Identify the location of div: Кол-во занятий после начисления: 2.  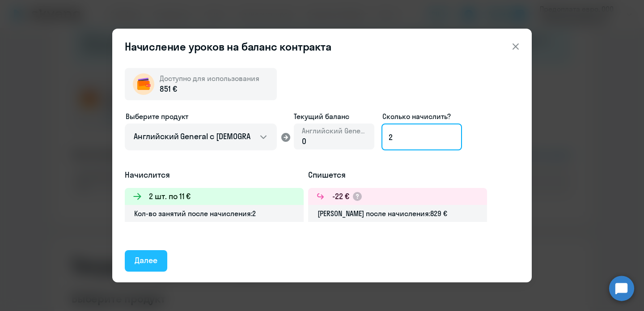
(214, 213).